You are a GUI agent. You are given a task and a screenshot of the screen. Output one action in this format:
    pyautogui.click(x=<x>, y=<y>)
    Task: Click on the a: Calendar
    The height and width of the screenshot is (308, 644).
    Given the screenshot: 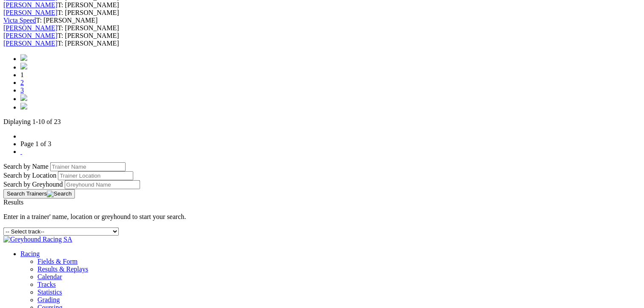 What is the action you would take?
    pyautogui.click(x=49, y=276)
    